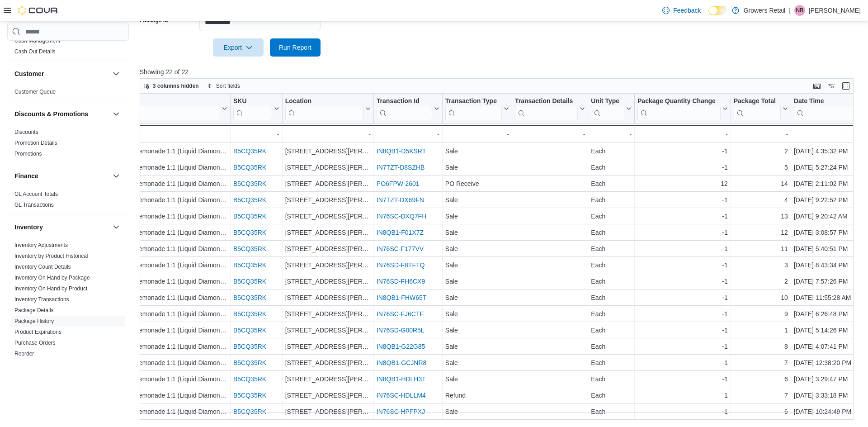  I want to click on span: Run Report, so click(295, 48).